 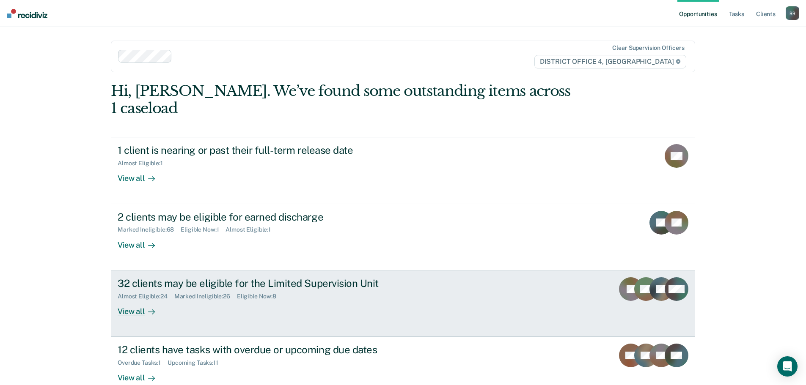 I want to click on div: 12 clients have tasks with overdue or upcoming due dates, so click(x=266, y=350).